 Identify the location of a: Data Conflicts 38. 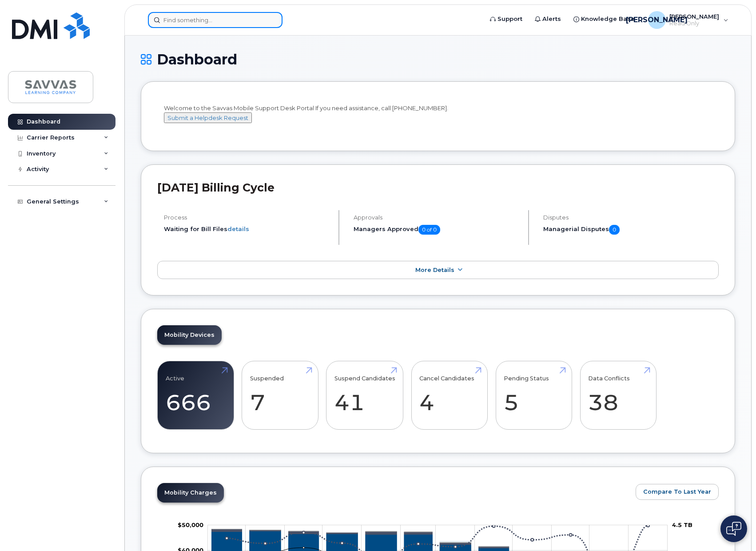
(618, 395).